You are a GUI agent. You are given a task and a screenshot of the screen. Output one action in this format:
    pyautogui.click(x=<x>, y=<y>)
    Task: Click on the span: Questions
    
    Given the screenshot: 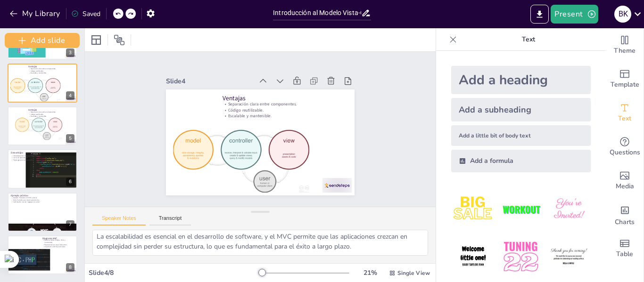 What is the action you would take?
    pyautogui.click(x=625, y=152)
    